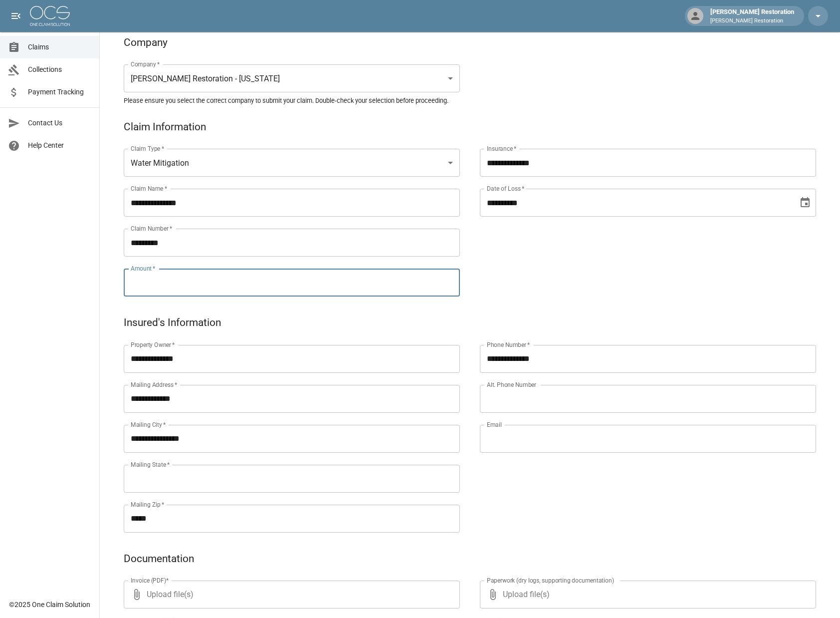  Describe the element at coordinates (149, 580) in the screenshot. I see `label: Invoice (PDF)*` at that location.